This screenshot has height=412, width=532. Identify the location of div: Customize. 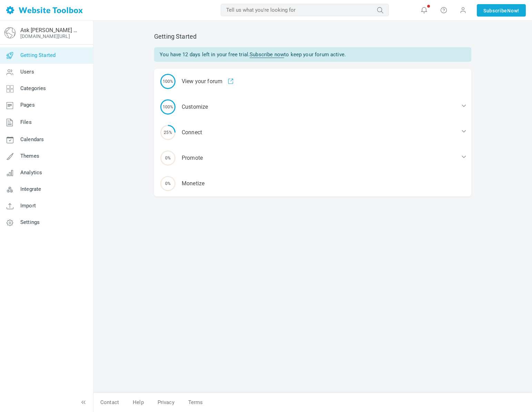
(313, 107).